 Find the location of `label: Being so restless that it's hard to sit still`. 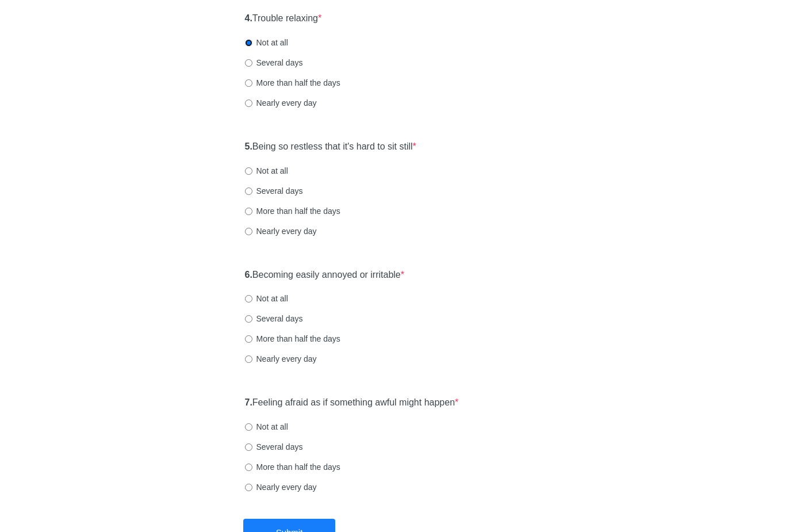

label: Being so restless that it's hard to sit still is located at coordinates (331, 146).